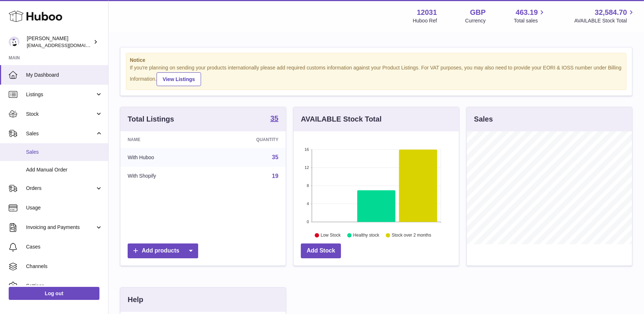 The height and width of the screenshot is (314, 644). I want to click on span: 32,584.70, so click(610, 12).